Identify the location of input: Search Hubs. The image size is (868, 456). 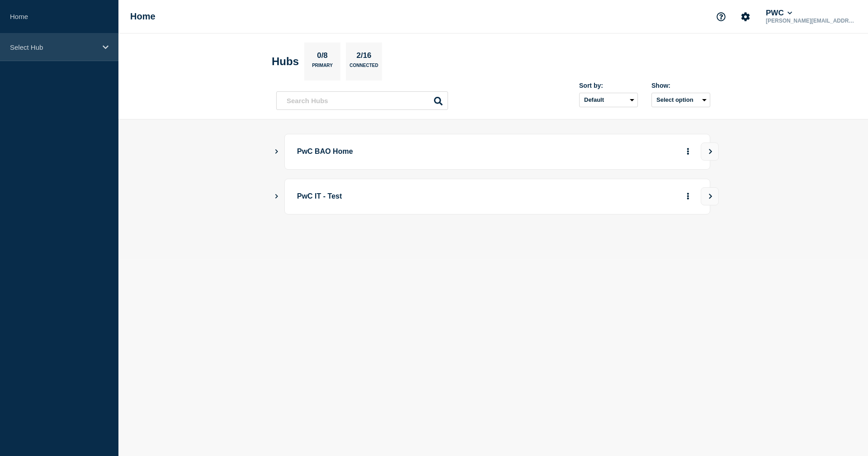
(362, 101).